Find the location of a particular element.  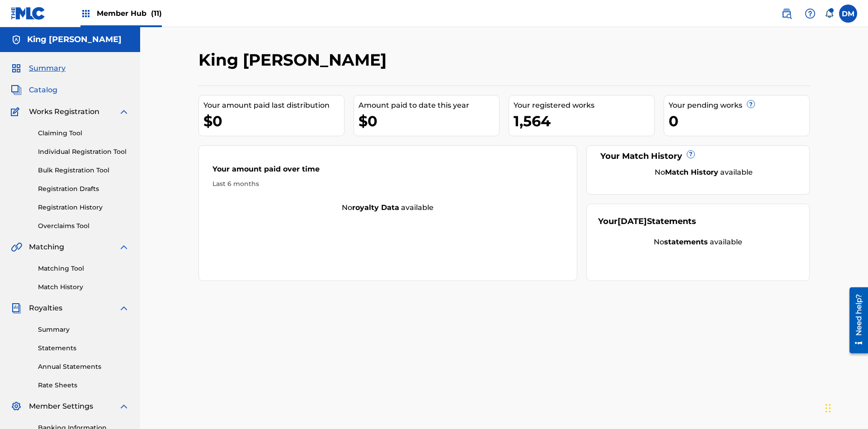

img: Matching is located at coordinates (16, 247).